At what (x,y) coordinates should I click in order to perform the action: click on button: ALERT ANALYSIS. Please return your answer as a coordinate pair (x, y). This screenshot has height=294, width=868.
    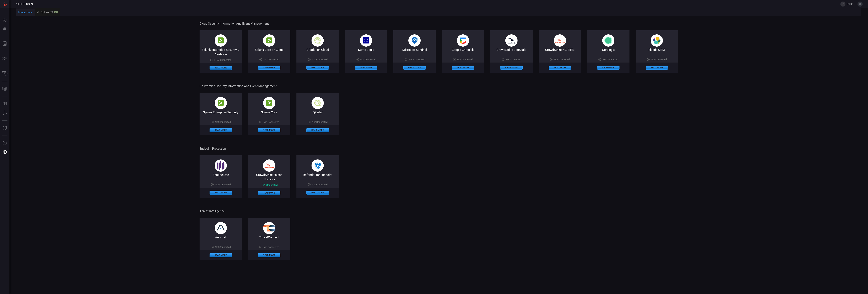
    Looking at the image, I should click on (4, 113).